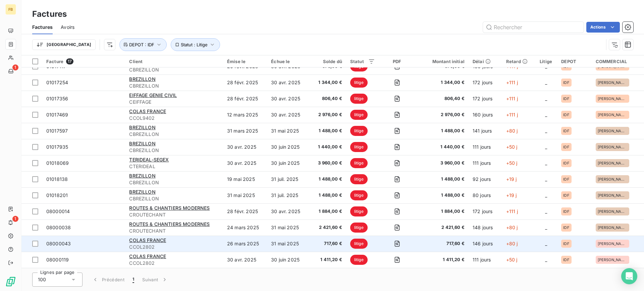 The height and width of the screenshot is (291, 644). What do you see at coordinates (328, 244) in the screenshot?
I see `span: 717,60 €` at bounding box center [328, 244].